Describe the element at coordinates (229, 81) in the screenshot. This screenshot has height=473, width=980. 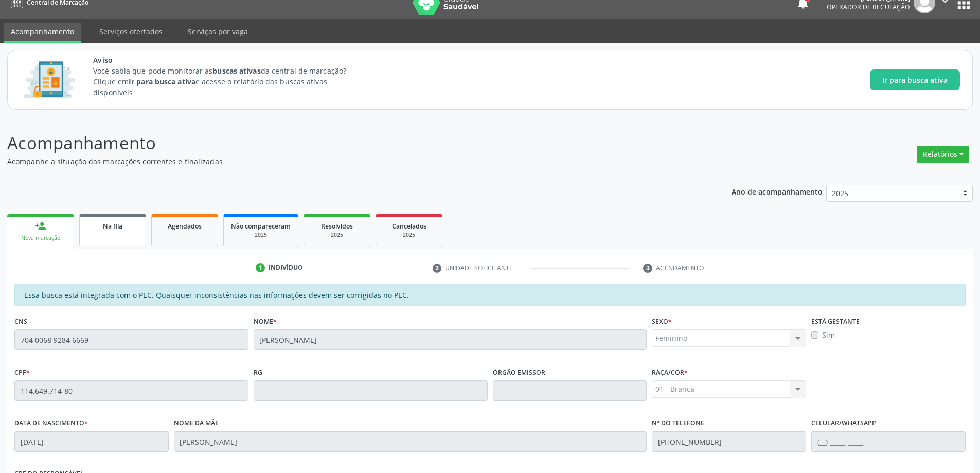
I see `p: Você sabia que pode monitorar as da central de marcação? Clique em e acesse o relatório das busca...` at that location.